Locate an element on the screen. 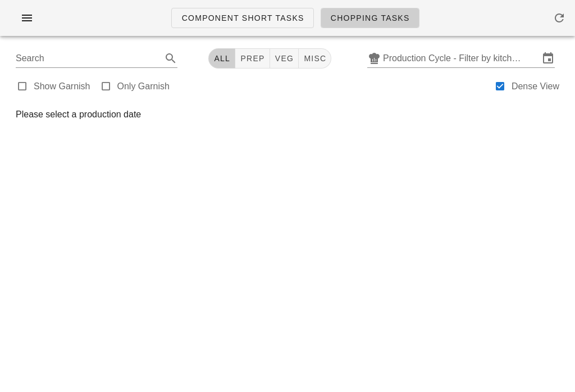 This screenshot has width=575, height=392. a: Chopping Tasks is located at coordinates (370, 18).